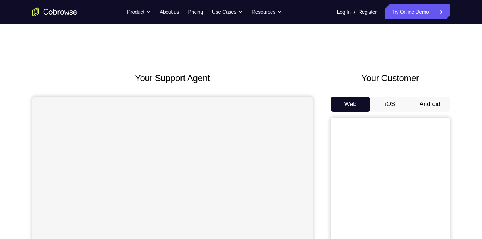 The width and height of the screenshot is (482, 239). Describe the element at coordinates (55, 12) in the screenshot. I see `a: Go to the home page` at that location.